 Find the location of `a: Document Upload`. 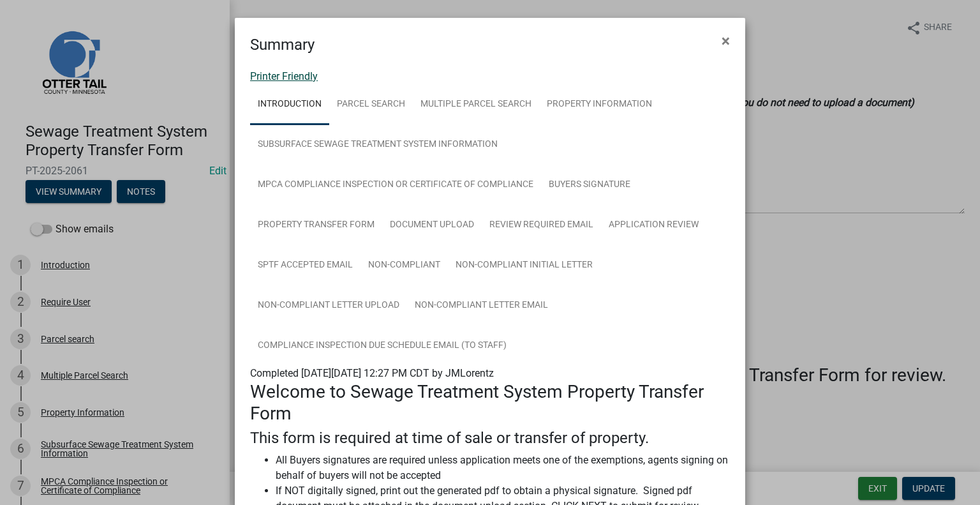

a: Document Upload is located at coordinates (432, 225).